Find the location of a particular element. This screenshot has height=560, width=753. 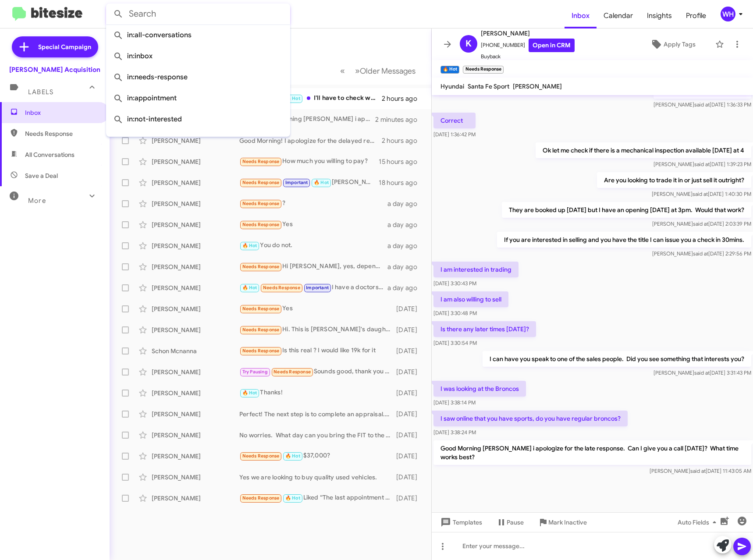

span: in:all-conversations is located at coordinates (198, 35).